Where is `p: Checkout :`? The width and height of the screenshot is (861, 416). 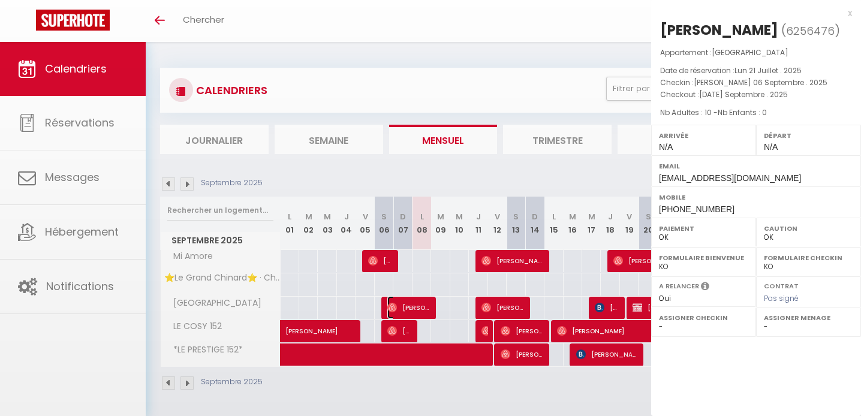 p: Checkout : is located at coordinates (756, 95).